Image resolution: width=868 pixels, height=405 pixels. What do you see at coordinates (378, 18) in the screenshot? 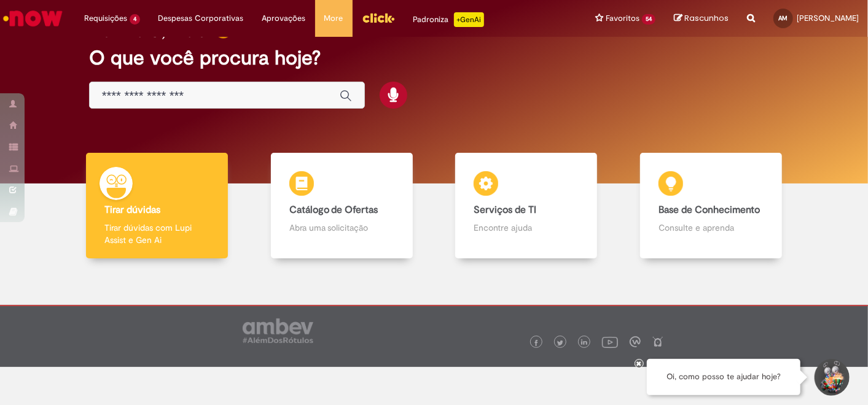
I see `img: click_logo_yellow_360x200.png` at bounding box center [378, 18].